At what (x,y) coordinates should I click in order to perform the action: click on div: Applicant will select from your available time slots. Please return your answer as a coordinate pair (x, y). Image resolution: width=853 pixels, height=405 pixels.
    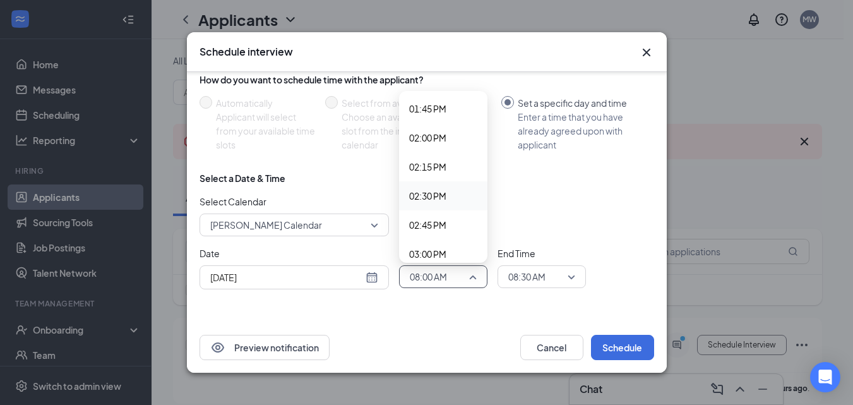
    Looking at the image, I should click on (265, 131).